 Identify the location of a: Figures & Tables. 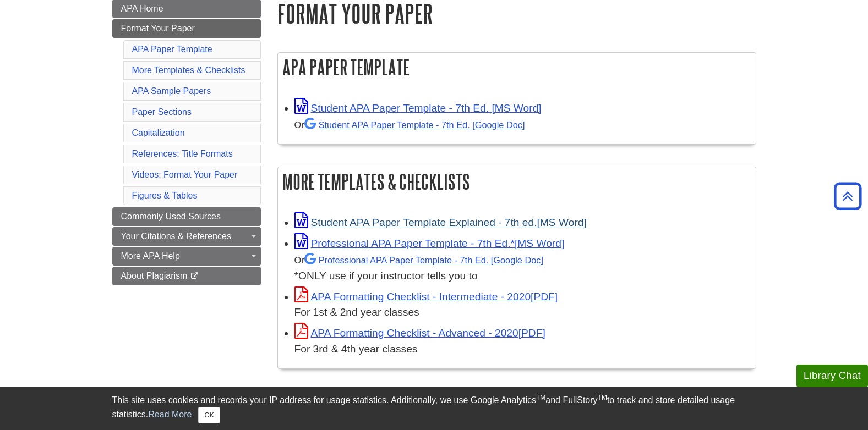
(165, 196).